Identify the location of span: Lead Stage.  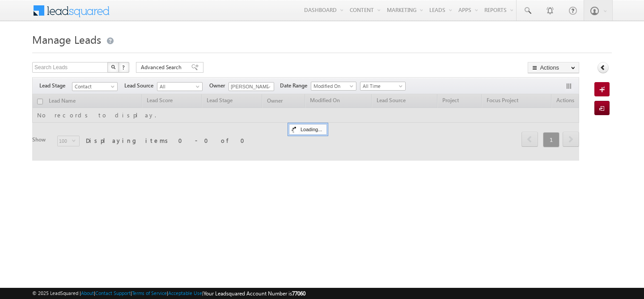
(55, 86).